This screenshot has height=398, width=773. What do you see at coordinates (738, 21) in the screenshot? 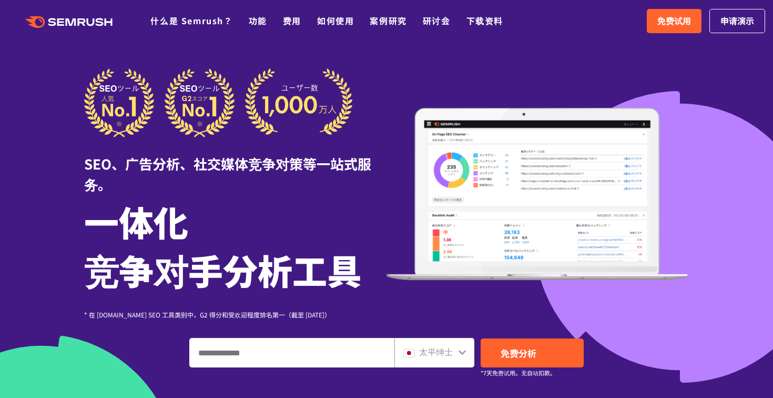
I see `a: 申请演示` at bounding box center [738, 21].